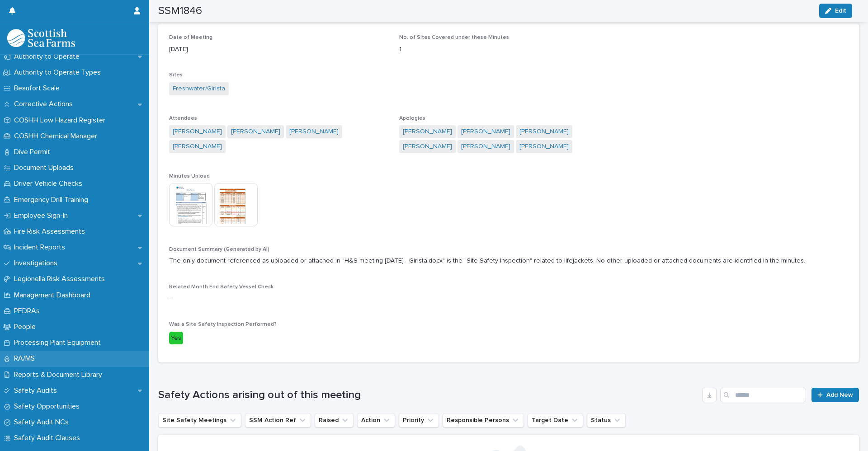 This screenshot has height=451, width=868. I want to click on button: Responsible Persons, so click(484, 420).